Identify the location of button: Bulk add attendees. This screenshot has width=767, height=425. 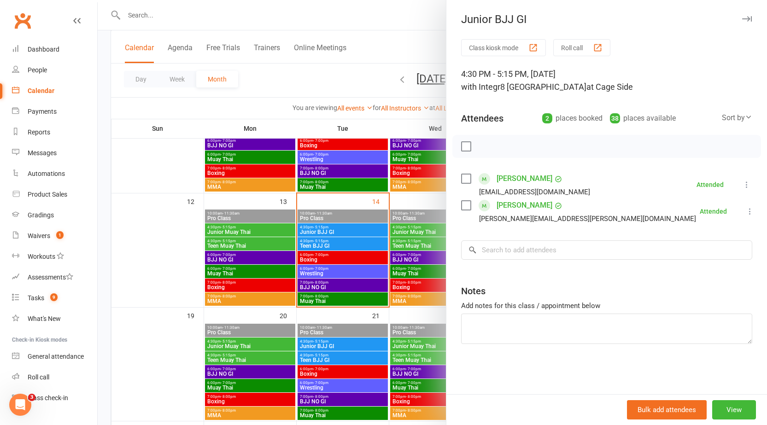
(667, 410).